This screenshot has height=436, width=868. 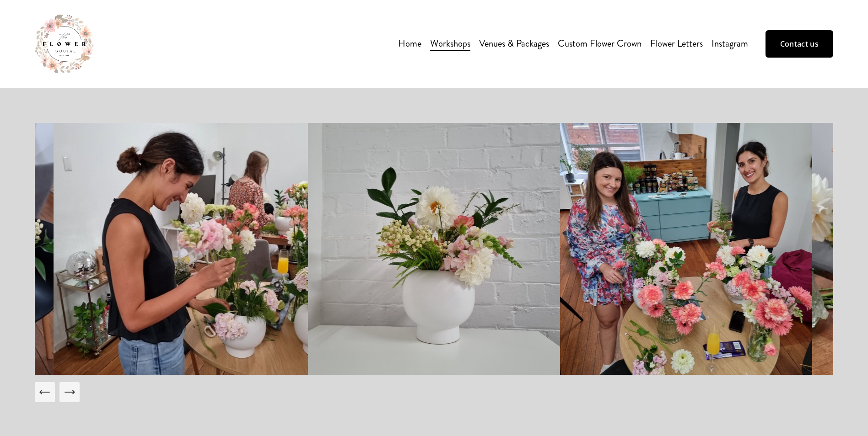 What do you see at coordinates (514, 44) in the screenshot?
I see `a: Venues & Packages` at bounding box center [514, 44].